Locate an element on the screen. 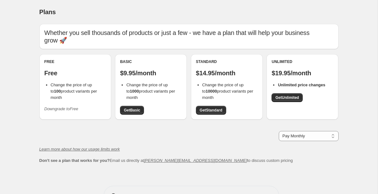 This screenshot has width=378, height=194. b: 10000 is located at coordinates (211, 91).